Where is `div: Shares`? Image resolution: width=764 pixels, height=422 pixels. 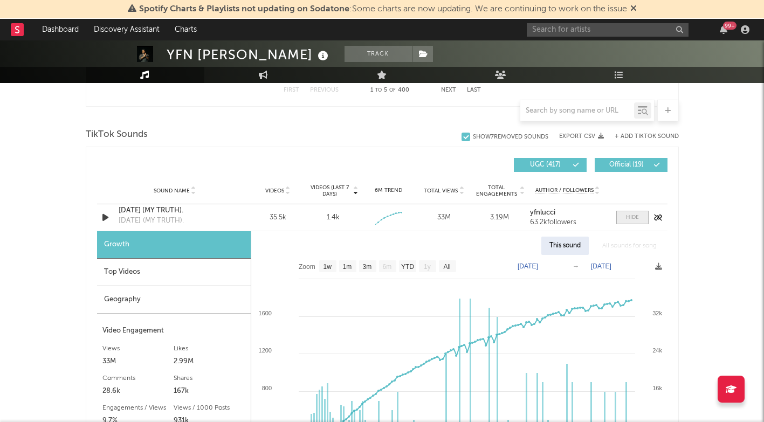
div: Shares is located at coordinates (209, 379).